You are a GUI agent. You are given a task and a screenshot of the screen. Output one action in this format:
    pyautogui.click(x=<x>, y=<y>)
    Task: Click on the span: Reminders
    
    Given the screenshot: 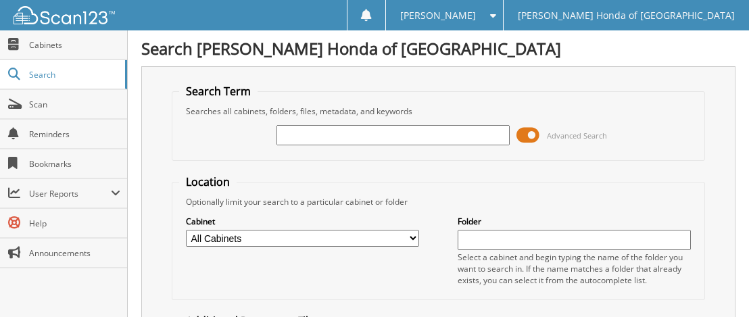 What is the action you would take?
    pyautogui.click(x=74, y=134)
    